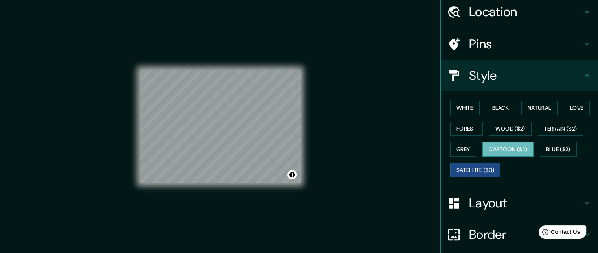  I want to click on button: Grey, so click(463, 149).